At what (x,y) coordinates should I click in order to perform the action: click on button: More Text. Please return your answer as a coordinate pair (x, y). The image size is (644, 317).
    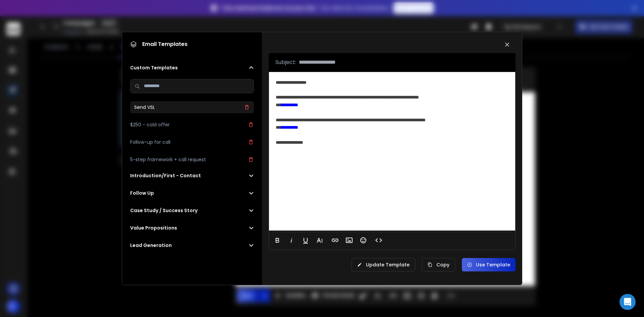
    Looking at the image, I should click on (319, 241).